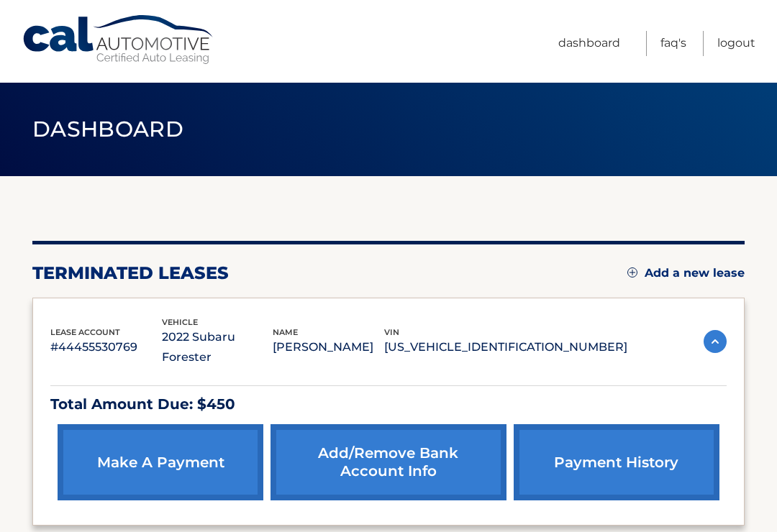  Describe the element at coordinates (161, 462) in the screenshot. I see `a: make a payment` at that location.